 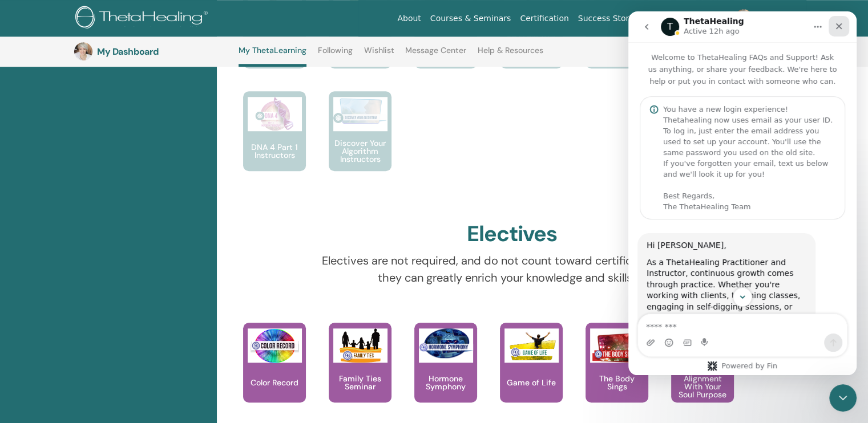 What do you see at coordinates (114, 313) in the screenshot?
I see `textarea: Message…` at bounding box center [114, 313].